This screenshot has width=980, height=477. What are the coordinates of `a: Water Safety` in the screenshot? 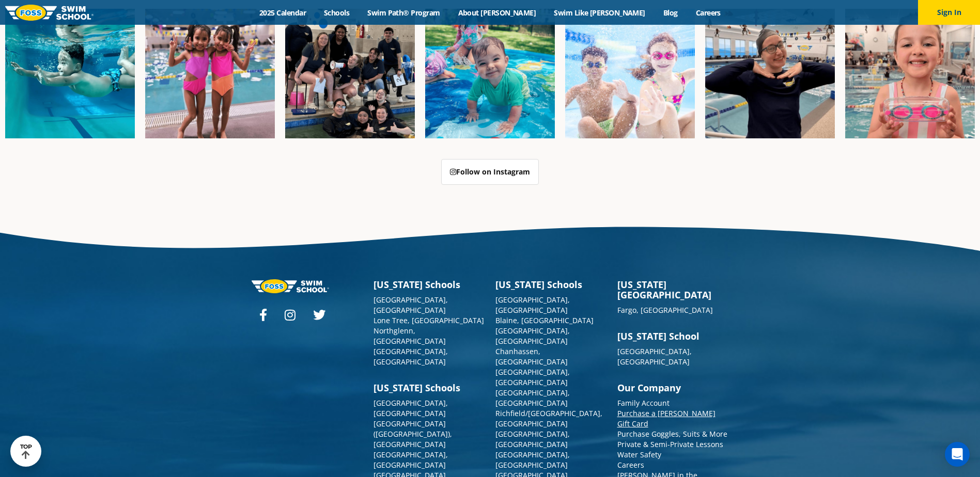 It's located at (639, 454).